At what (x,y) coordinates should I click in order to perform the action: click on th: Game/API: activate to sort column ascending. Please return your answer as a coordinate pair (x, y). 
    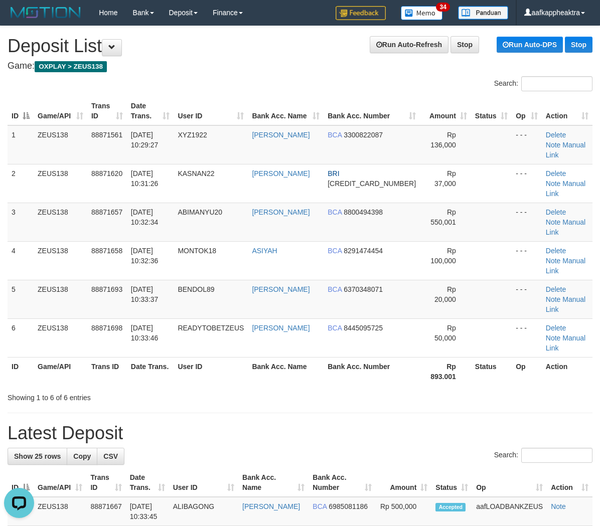
    Looking at the image, I should click on (60, 111).